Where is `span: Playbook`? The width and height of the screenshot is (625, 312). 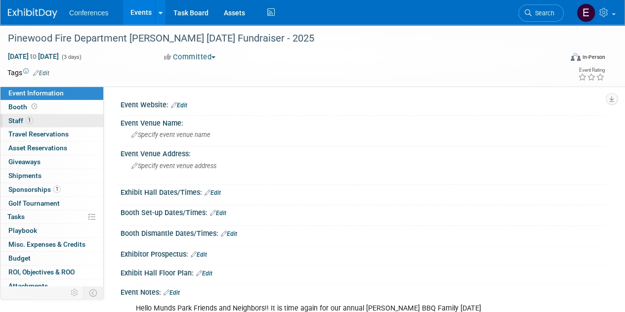 span: Playbook is located at coordinates (23, 230).